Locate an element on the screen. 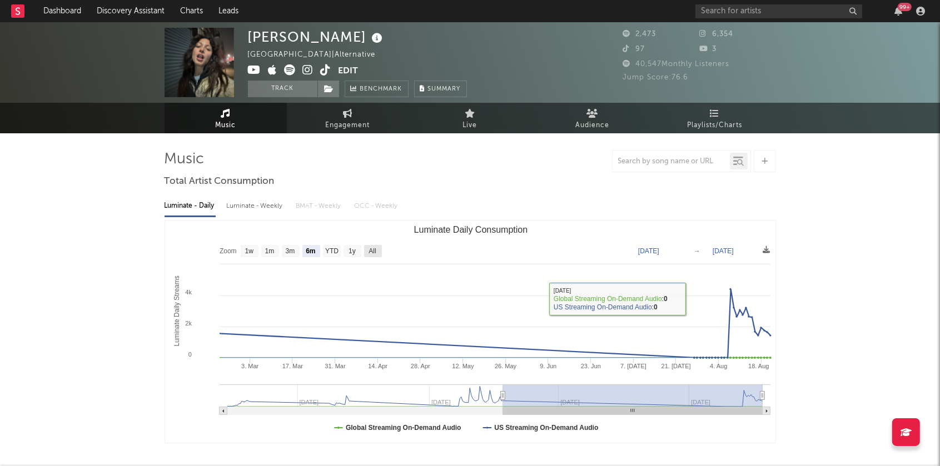 The height and width of the screenshot is (466, 940). text: 1m is located at coordinates (269, 252).